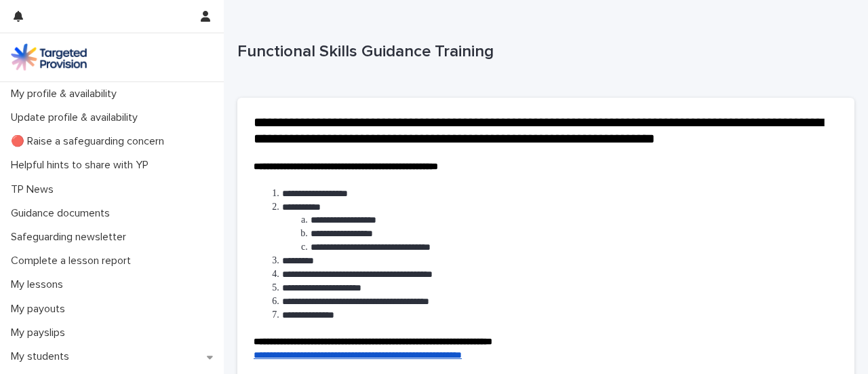  Describe the element at coordinates (34, 189) in the screenshot. I see `p: TP News` at that location.